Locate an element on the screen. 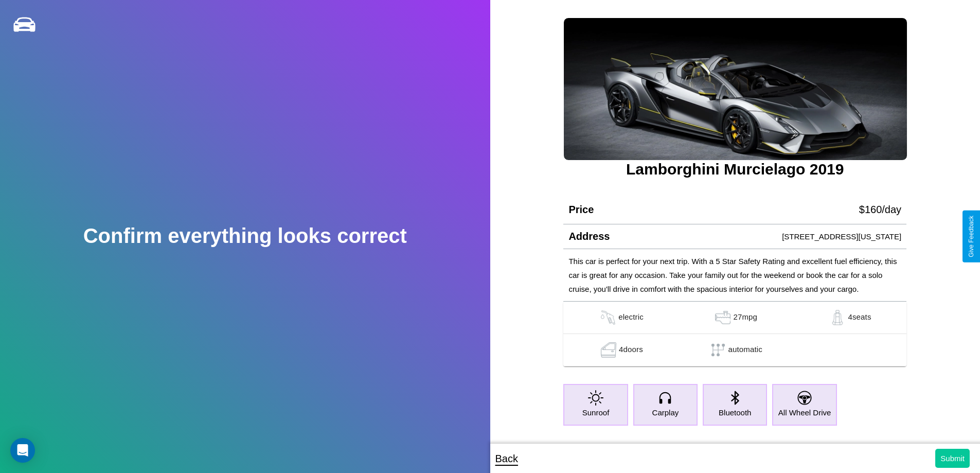 The image size is (980, 473). div: Open Intercom Messenger is located at coordinates (23, 450).